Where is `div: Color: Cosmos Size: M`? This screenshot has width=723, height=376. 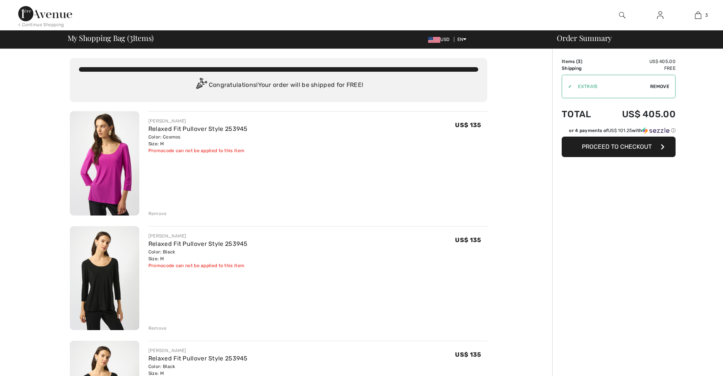 div: Color: Cosmos Size: M is located at coordinates (198, 140).